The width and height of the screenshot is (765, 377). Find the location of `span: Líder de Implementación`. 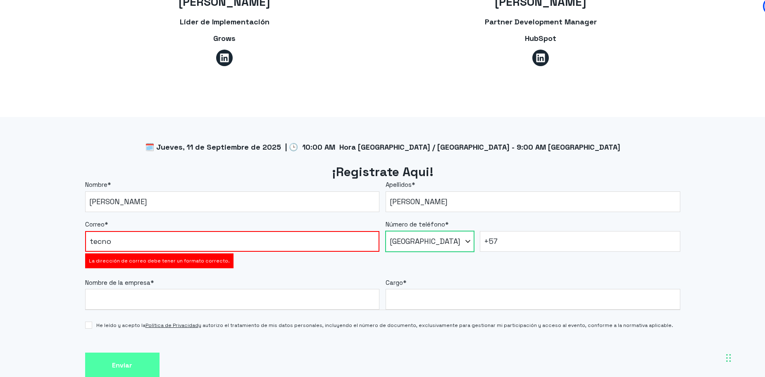

span: Líder de Implementación is located at coordinates (224, 21).